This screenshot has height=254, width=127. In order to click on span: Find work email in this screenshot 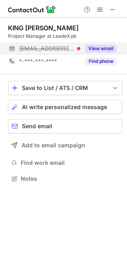, I will do `click(70, 163)`.